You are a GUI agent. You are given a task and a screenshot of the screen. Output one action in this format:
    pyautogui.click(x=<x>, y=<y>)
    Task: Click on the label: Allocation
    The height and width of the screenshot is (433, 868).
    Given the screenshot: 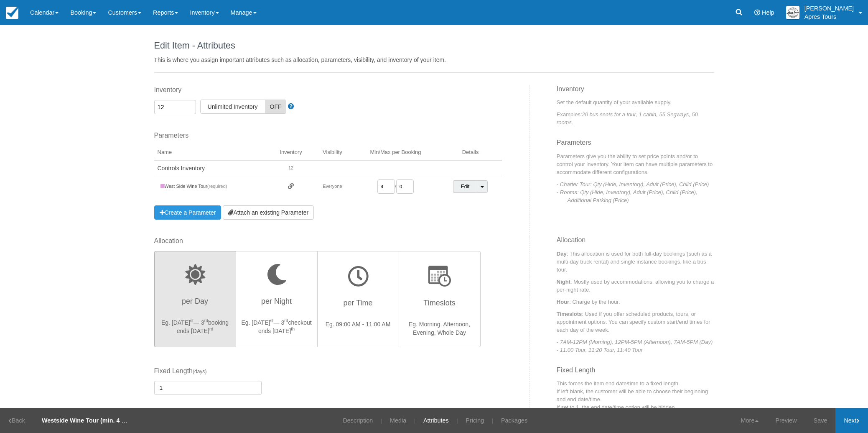 What is the action you would take?
    pyautogui.click(x=318, y=241)
    